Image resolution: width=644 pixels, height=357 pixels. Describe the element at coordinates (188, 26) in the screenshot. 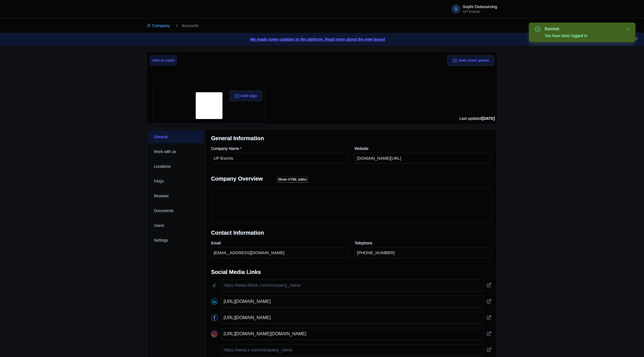

I see `a: Accounts` at that location.